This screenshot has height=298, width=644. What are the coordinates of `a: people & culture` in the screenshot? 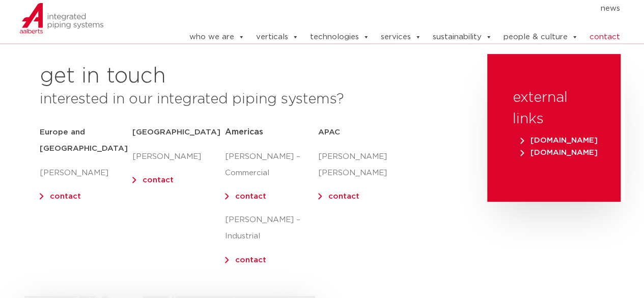 It's located at (540, 37).